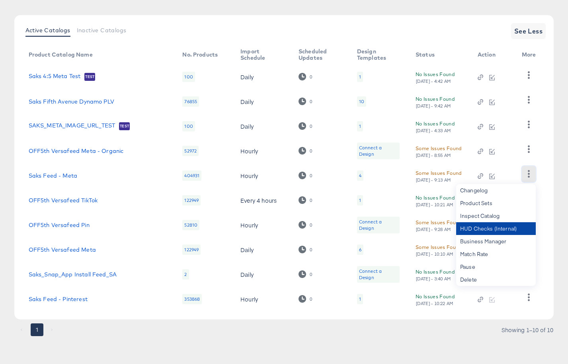  I want to click on div: Design Templates, so click(378, 55).